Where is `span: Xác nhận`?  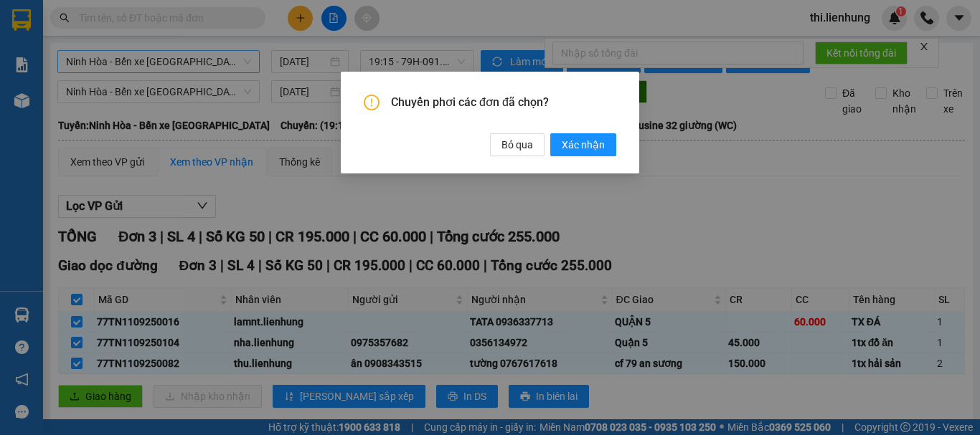 span: Xác nhận is located at coordinates (583, 145).